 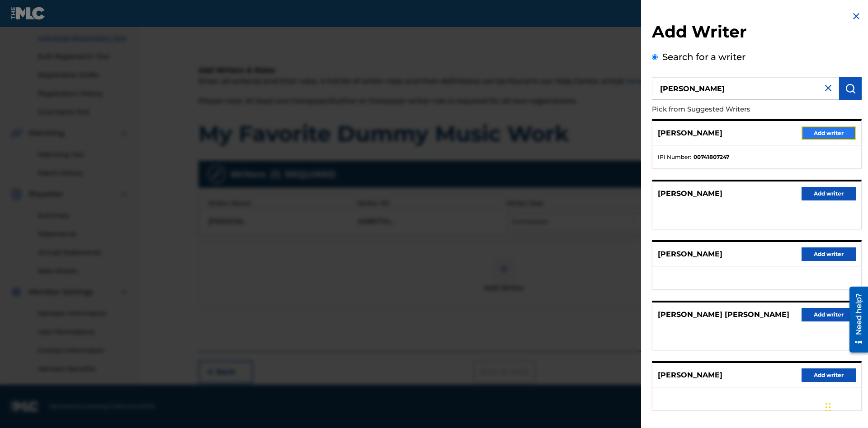 I want to click on p: Pick from Suggested Writers, so click(x=730, y=109).